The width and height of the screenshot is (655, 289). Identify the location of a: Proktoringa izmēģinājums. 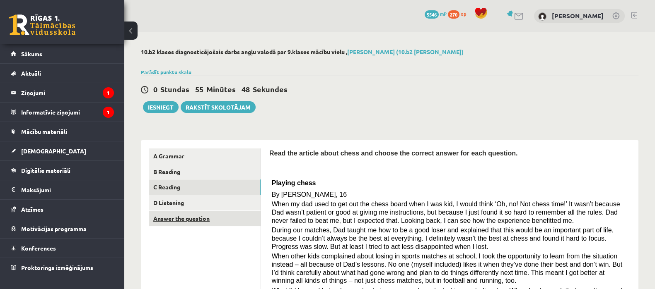
(62, 268).